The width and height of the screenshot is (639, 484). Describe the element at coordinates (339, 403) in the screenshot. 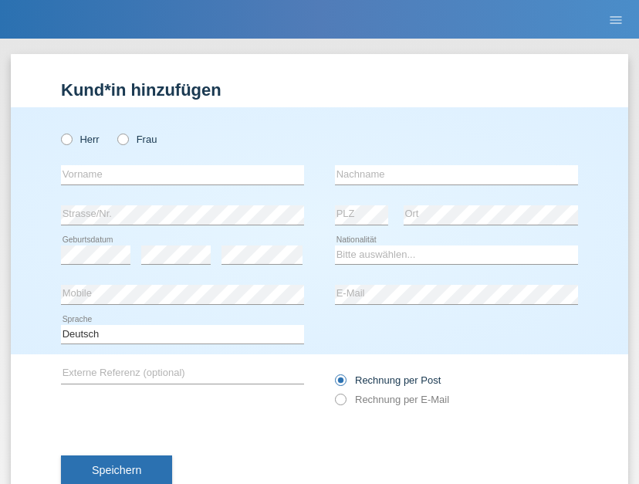

I see `input: Rechnung per E-Mail` at that location.